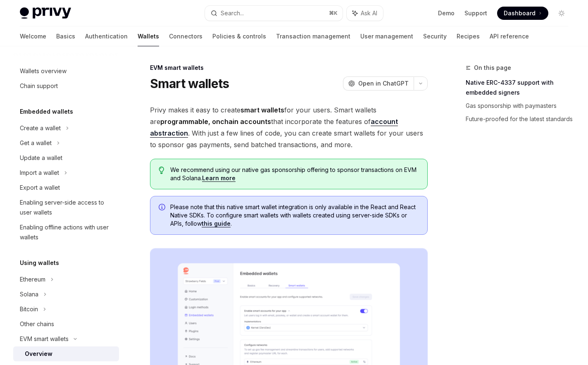  What do you see at coordinates (67, 207) in the screenshot?
I see `div: Enabling server-side access to user wallets` at bounding box center [67, 207].